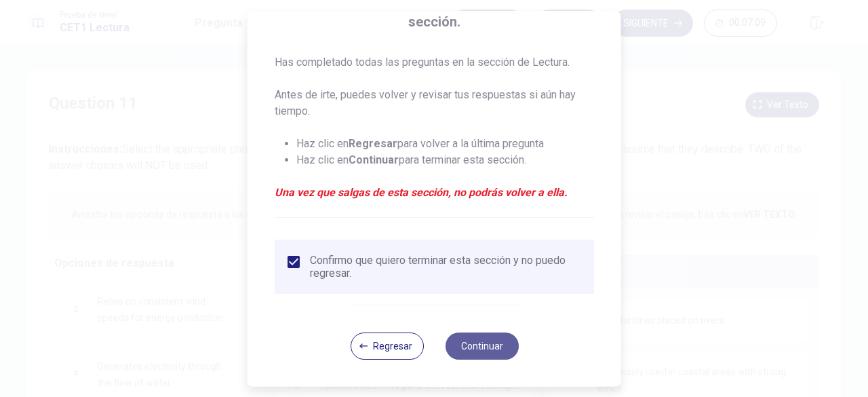  I want to click on p: Antes de irte, puedes volver y revisar tus respuestas si aún hay tiempo., so click(434, 103).